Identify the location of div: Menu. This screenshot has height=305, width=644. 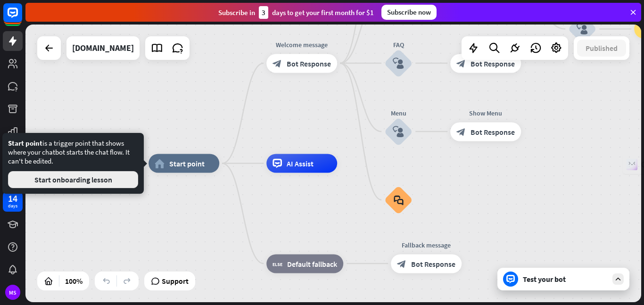
(398, 112).